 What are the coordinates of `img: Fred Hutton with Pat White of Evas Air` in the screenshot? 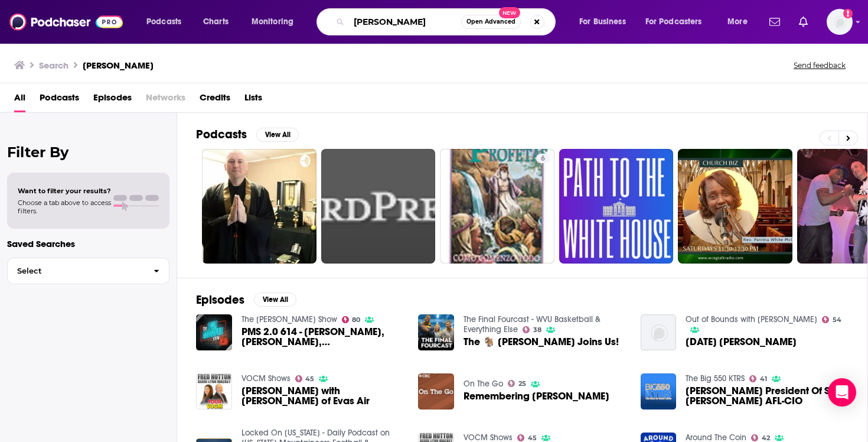 It's located at (214, 391).